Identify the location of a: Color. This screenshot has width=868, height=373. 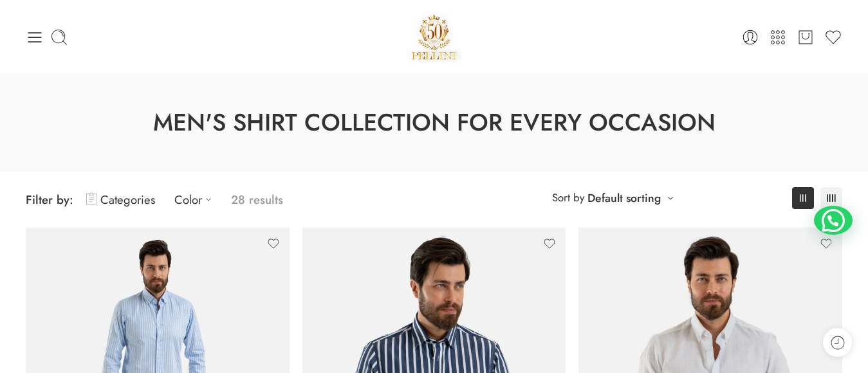
(196, 200).